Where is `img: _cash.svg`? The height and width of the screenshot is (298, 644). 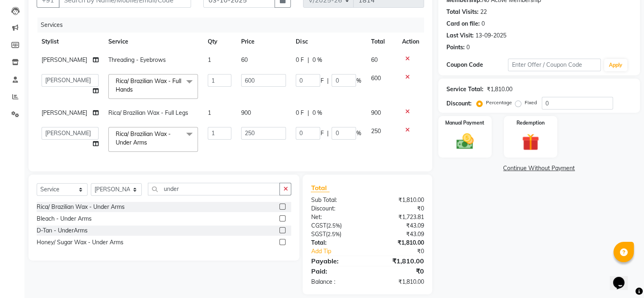 img: _cash.svg is located at coordinates (465, 141).